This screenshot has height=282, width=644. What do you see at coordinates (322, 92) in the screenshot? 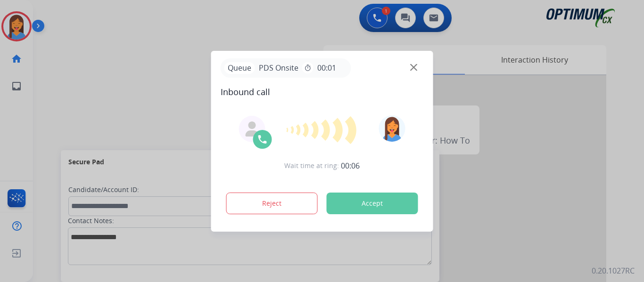
I see `span: Inbound call` at bounding box center [322, 92].